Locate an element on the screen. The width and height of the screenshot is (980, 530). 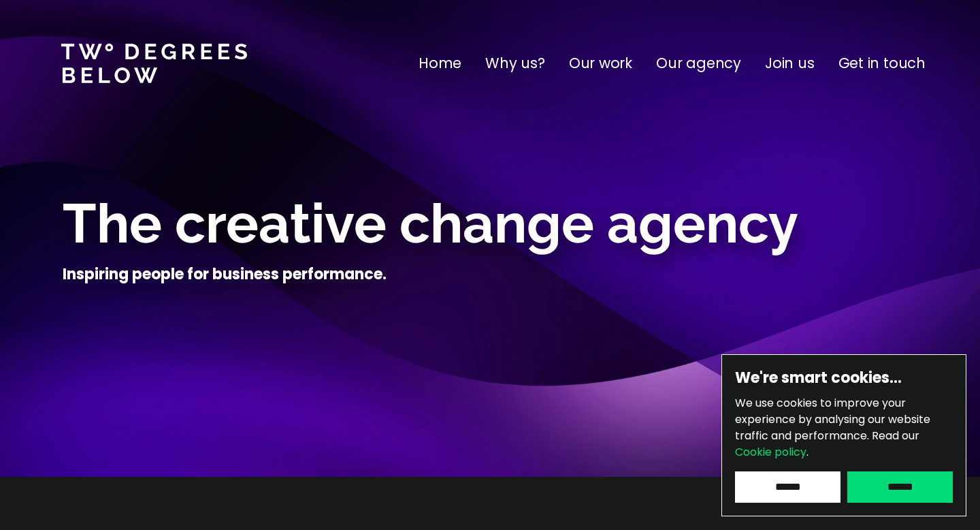
p: Our work is located at coordinates (600, 63).